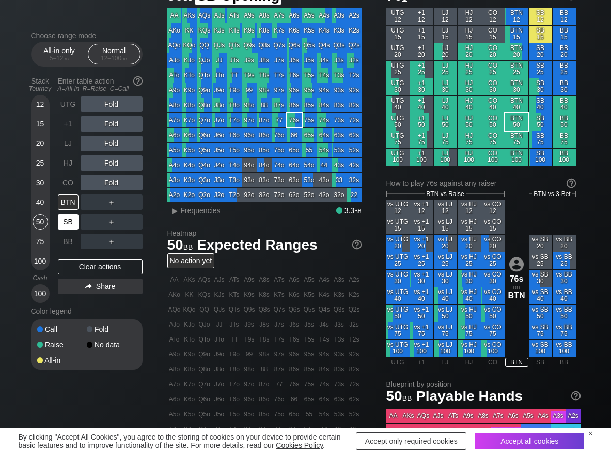 This screenshot has width=611, height=454. Describe the element at coordinates (100, 89) in the screenshot. I see `div: A=All-in R=Raise C=Call` at that location.